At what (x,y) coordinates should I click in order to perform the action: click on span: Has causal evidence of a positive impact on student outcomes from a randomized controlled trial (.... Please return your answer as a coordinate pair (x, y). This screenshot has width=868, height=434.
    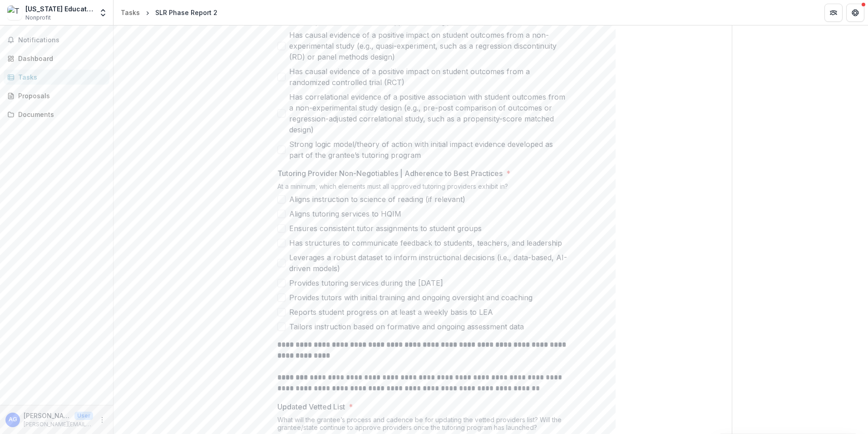
    Looking at the image, I should click on (428, 77).